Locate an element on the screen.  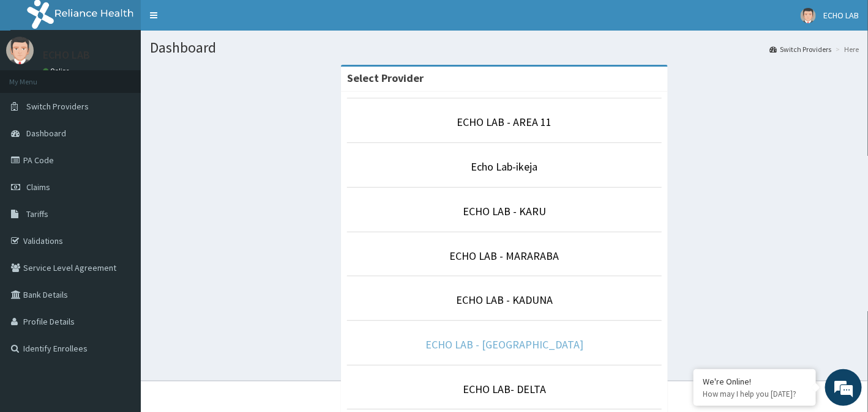
p: How may I help you today? is located at coordinates (755, 394).